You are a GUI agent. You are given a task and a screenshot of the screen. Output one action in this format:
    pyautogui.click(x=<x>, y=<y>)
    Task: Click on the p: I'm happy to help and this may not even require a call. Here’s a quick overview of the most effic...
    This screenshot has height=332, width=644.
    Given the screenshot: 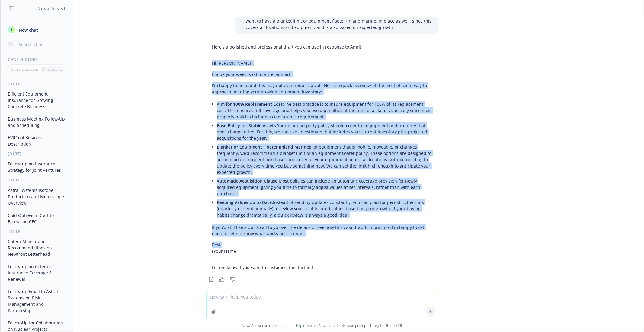 What is the action you would take?
    pyautogui.click(x=322, y=89)
    